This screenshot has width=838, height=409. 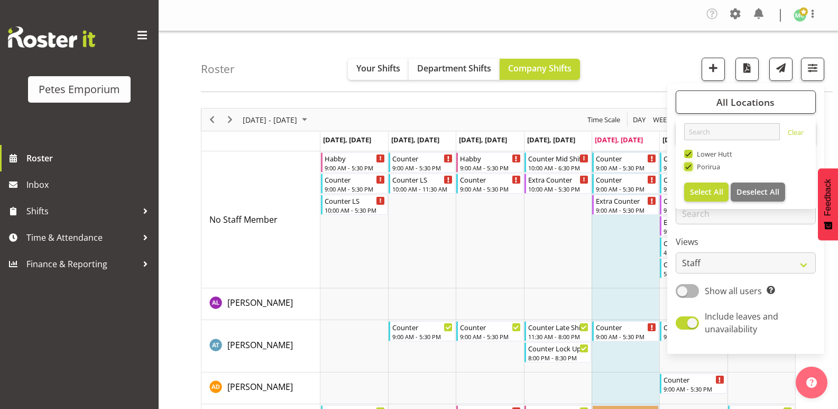 I want to click on button: Download a PDF of the roster according to the set date range., so click(x=747, y=69).